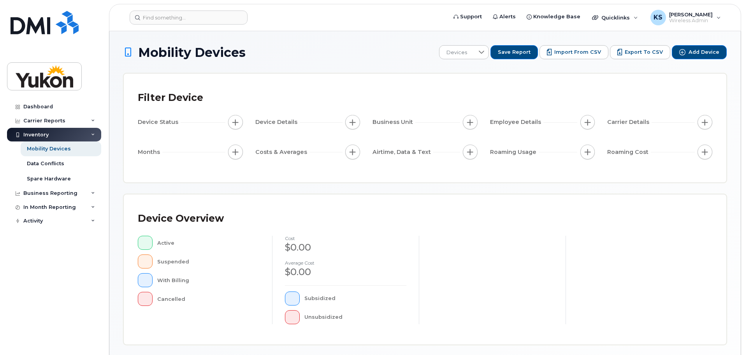  I want to click on span: Save Report, so click(515, 52).